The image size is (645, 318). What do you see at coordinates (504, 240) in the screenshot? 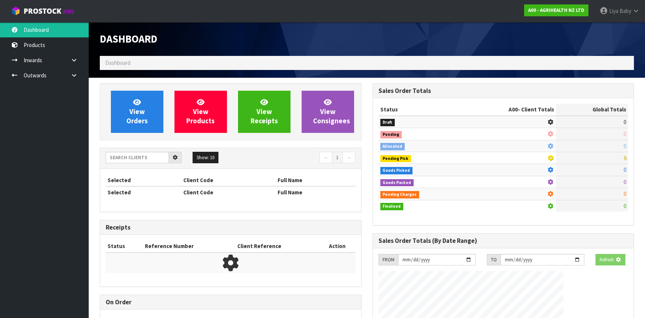
I see `h3: Sales Order Totals (By Date Range)` at bounding box center [504, 240].